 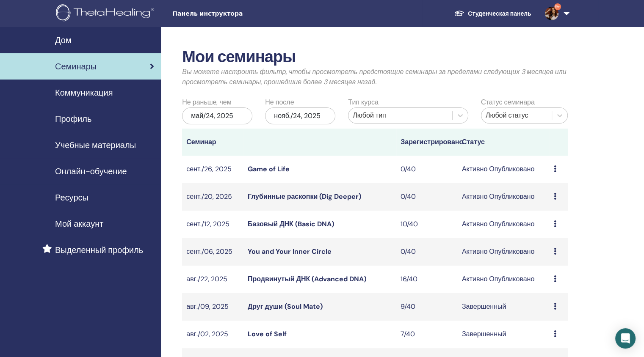 I want to click on a: Студенческая панель, so click(x=492, y=14).